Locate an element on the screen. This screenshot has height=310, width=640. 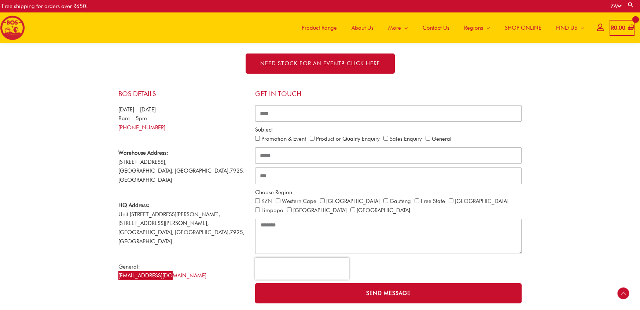
h4: Get in touch is located at coordinates (388, 94).